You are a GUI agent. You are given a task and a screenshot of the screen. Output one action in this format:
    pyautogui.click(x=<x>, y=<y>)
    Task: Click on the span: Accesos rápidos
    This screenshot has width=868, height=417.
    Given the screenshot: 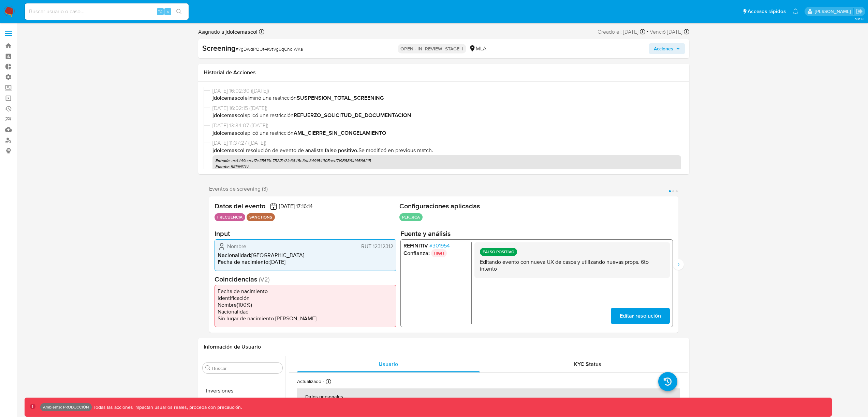 What is the action you would take?
    pyautogui.click(x=767, y=12)
    